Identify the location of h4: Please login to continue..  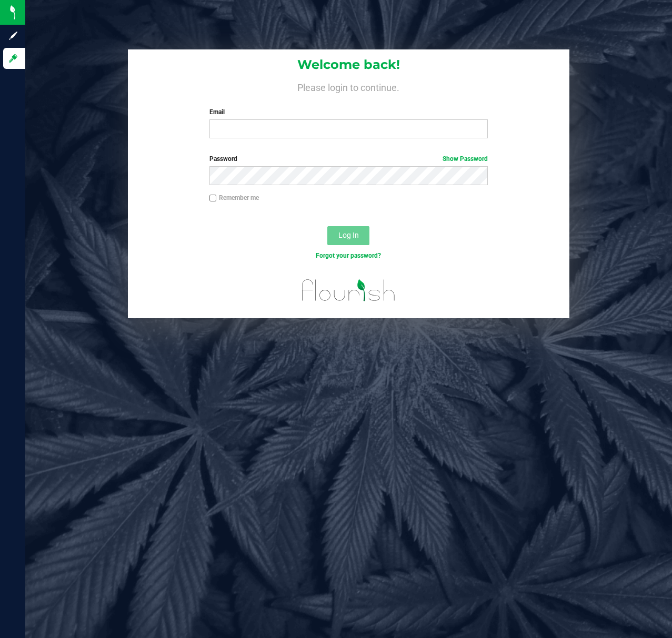
(348, 86).